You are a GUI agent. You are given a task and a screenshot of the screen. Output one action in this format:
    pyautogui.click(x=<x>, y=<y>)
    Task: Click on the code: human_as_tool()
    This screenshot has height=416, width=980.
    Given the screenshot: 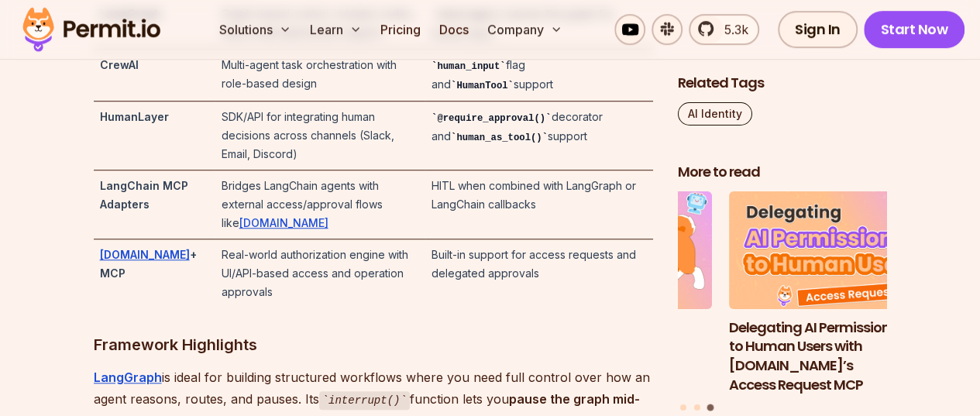 What is the action you would take?
    pyautogui.click(x=499, y=138)
    